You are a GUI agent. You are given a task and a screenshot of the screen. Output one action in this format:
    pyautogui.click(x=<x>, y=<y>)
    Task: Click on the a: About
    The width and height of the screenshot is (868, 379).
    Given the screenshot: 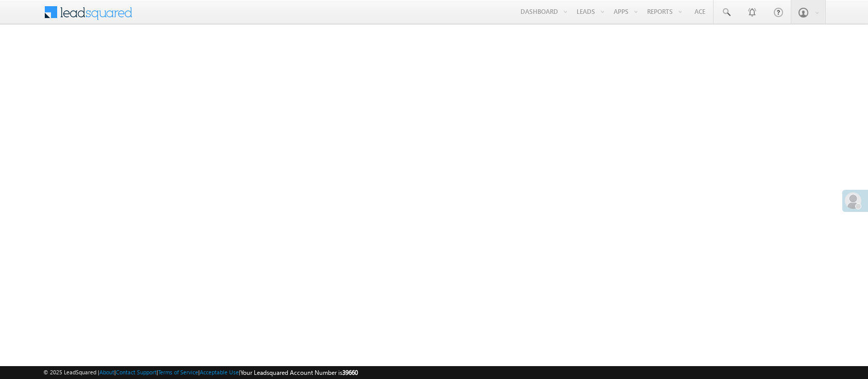 What is the action you would take?
    pyautogui.click(x=106, y=371)
    